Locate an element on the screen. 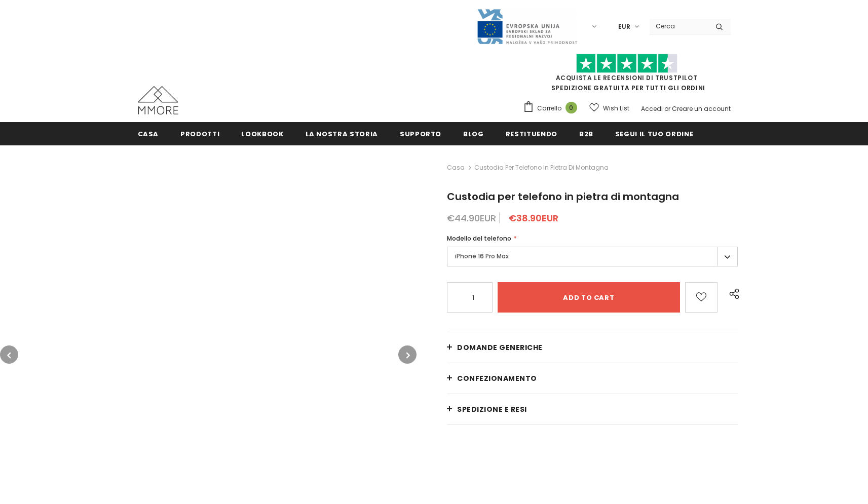  span: €44.90EUR is located at coordinates (471, 218).